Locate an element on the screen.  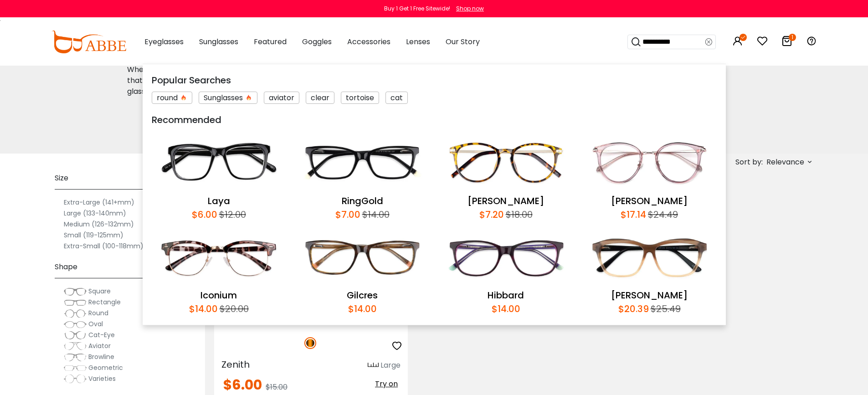
img: Hibbard is located at coordinates (505, 258).